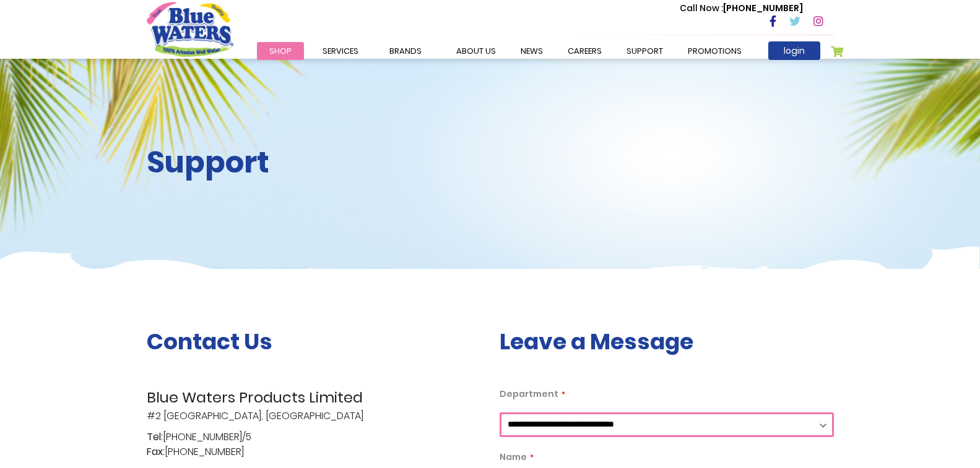 The image size is (980, 468). Describe the element at coordinates (795, 51) in the screenshot. I see `a: login` at that location.